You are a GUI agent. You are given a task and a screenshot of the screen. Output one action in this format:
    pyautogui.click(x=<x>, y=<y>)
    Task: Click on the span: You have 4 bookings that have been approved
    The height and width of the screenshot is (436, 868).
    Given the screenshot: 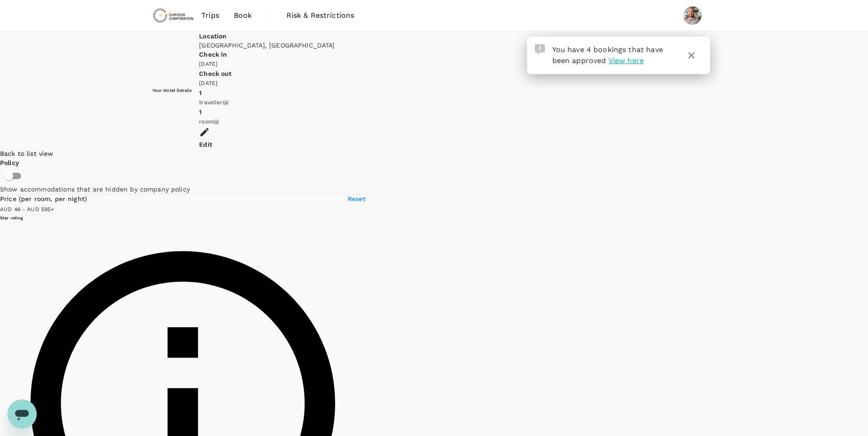 What is the action you would take?
    pyautogui.click(x=608, y=55)
    